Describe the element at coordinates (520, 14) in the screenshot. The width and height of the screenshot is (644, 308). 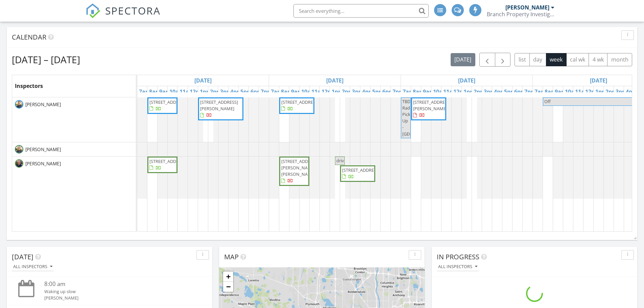
I see `div: Branch Property Investigations` at that location.